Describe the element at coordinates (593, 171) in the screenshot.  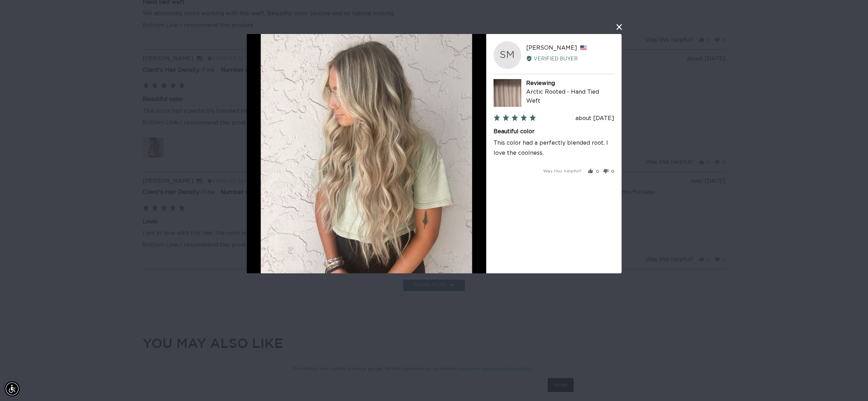
I see `button: Yes` at that location.